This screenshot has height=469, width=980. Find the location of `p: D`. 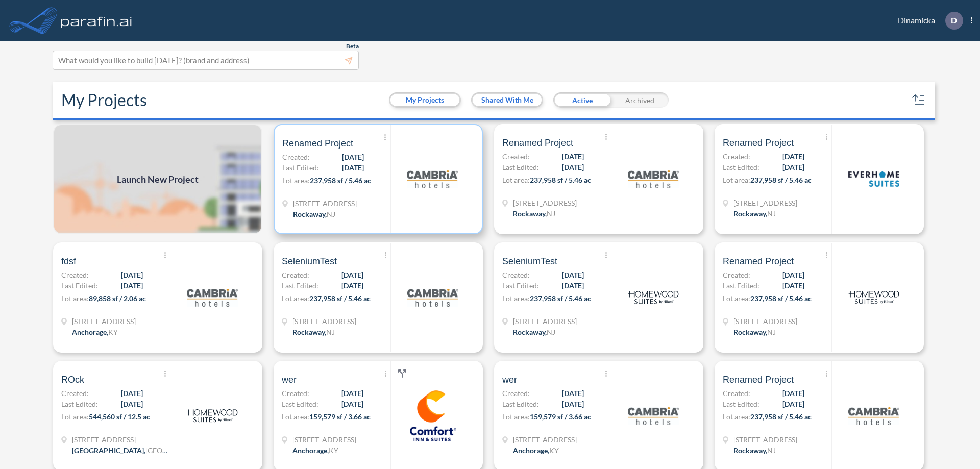

p: D is located at coordinates (954, 20).